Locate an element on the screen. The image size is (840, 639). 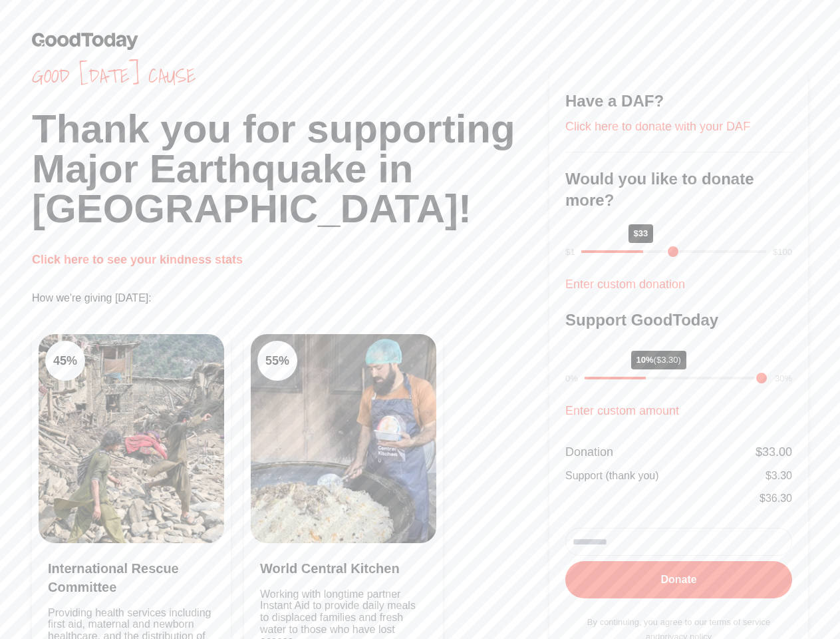
a: Enter custom donation is located at coordinates (625, 284).